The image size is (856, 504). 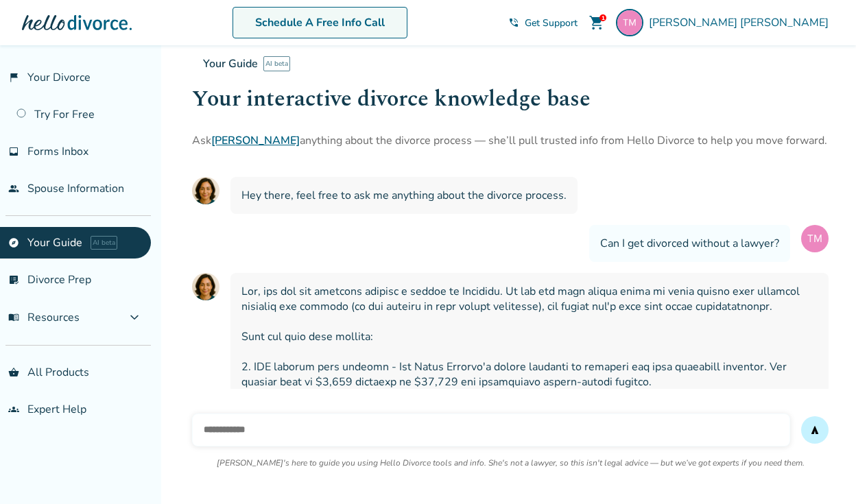 What do you see at coordinates (815, 430) in the screenshot?
I see `span: send` at bounding box center [815, 430].